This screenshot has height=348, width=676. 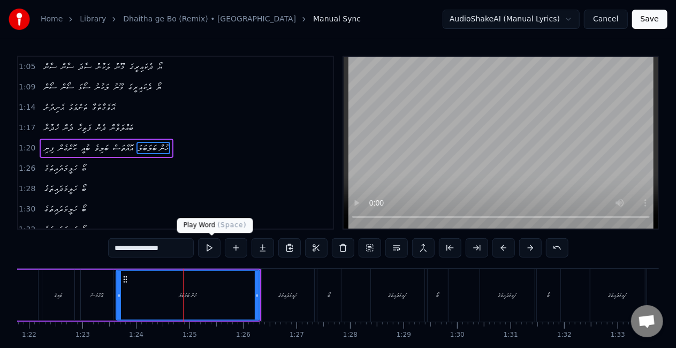 I want to click on span: 1:26, so click(x=27, y=169).